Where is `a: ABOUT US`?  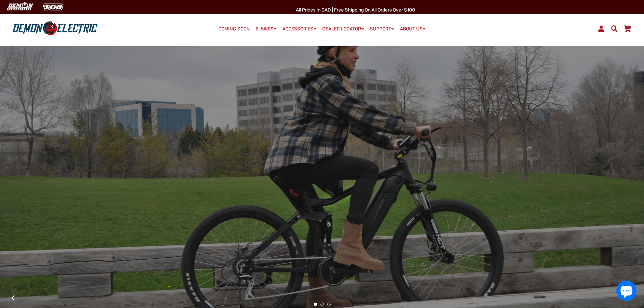
a: ABOUT US is located at coordinates (413, 28).